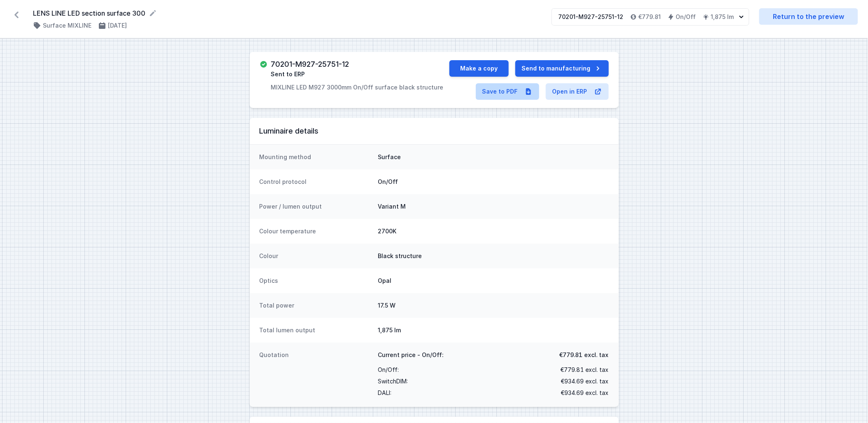 This screenshot has height=423, width=868. Describe the element at coordinates (562, 69) in the screenshot. I see `button: Send to manufacturing` at that location.